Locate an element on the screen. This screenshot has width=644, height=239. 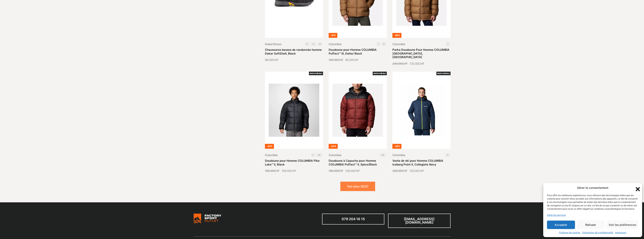
a: Gérer les services is located at coordinates (557, 215).